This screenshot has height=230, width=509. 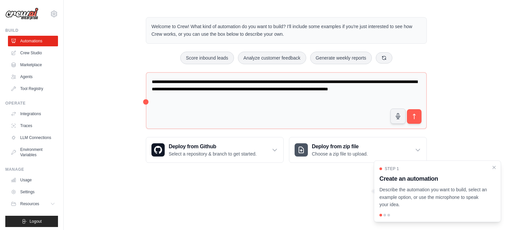 What do you see at coordinates (33, 77) in the screenshot?
I see `a: Agents` at bounding box center [33, 77].